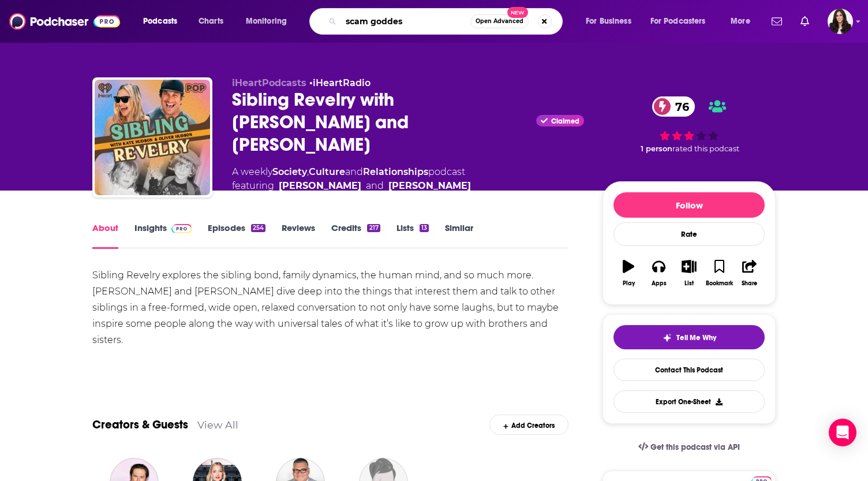 Image resolution: width=868 pixels, height=481 pixels. What do you see at coordinates (395, 171) in the screenshot?
I see `a: Relationships` at bounding box center [395, 171].